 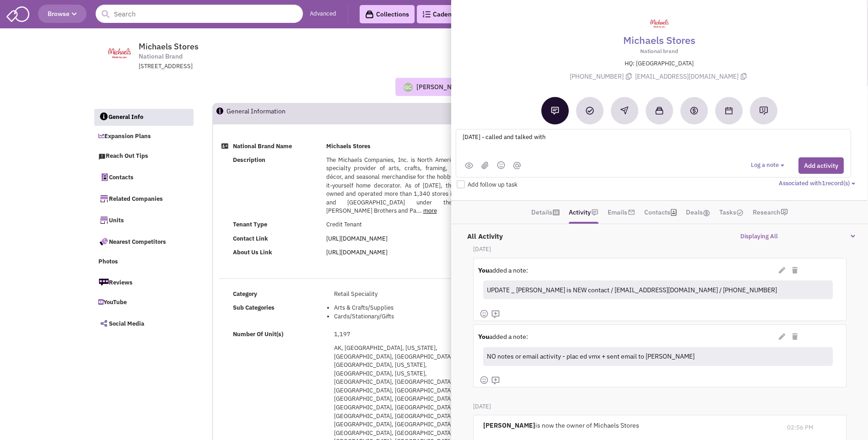 What do you see at coordinates (631, 212) in the screenshot?
I see `img: icon-email-active-16.png` at bounding box center [631, 212].